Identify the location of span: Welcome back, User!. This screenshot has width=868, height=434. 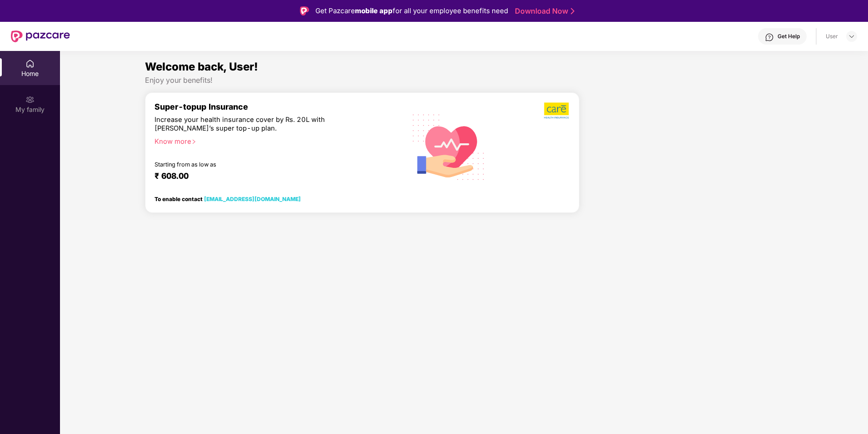
(201, 66).